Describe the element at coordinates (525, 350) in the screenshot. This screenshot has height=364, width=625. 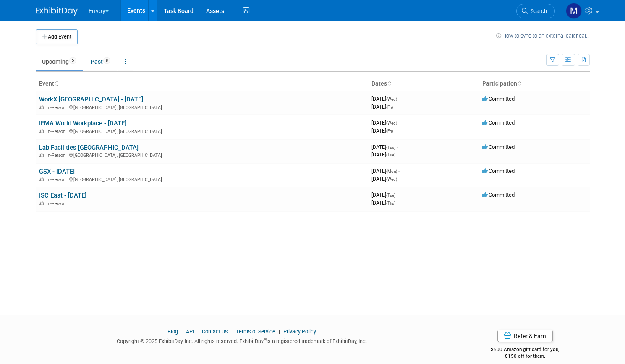
I see `div: $500 Amazon gift card for you,` at that location.